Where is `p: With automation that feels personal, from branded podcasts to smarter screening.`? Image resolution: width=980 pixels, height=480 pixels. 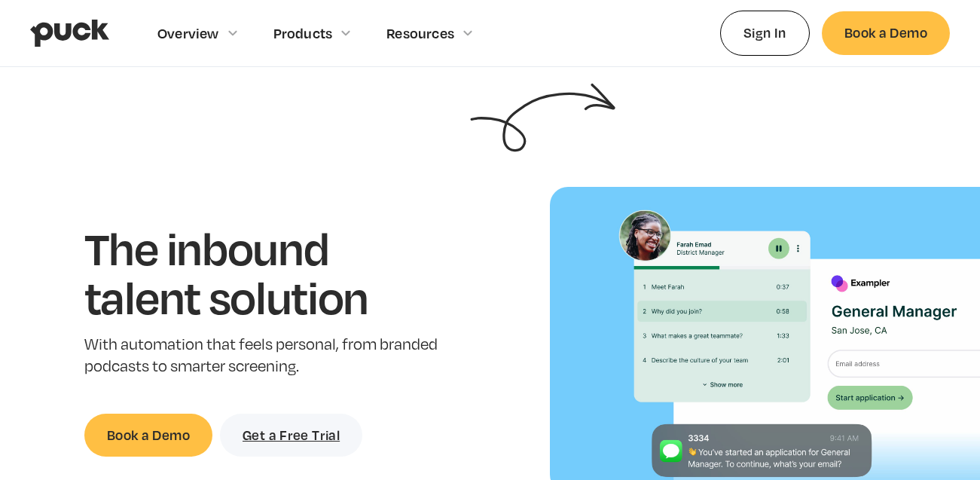
p: With automation that feels personal, from branded podcasts to smarter screening. is located at coordinates (263, 355).